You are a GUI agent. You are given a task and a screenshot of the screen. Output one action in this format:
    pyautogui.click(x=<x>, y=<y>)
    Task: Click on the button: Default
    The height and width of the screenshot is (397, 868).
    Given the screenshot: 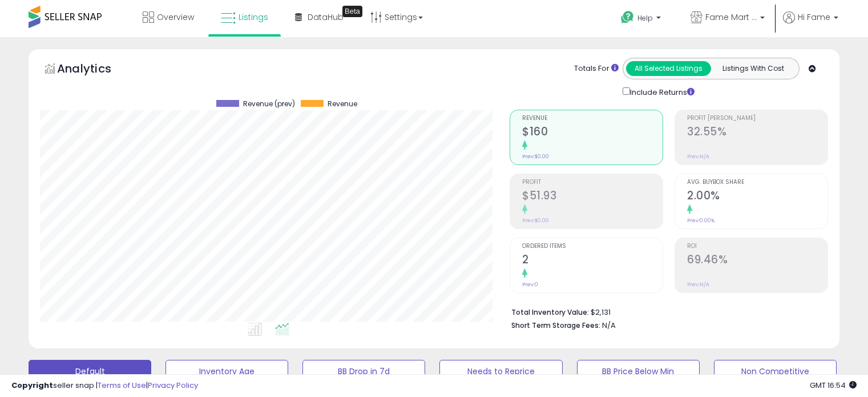 What is the action you would take?
    pyautogui.click(x=90, y=372)
    